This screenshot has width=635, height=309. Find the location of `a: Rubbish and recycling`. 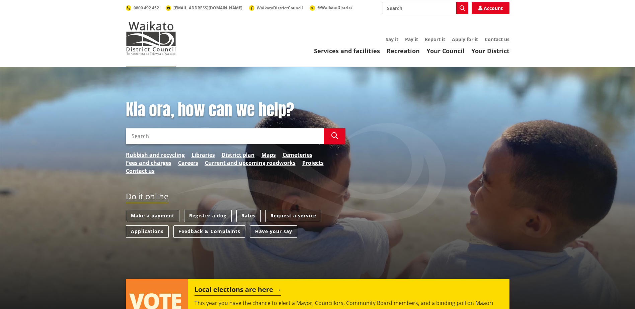

a: Rubbish and recycling is located at coordinates (155, 155).